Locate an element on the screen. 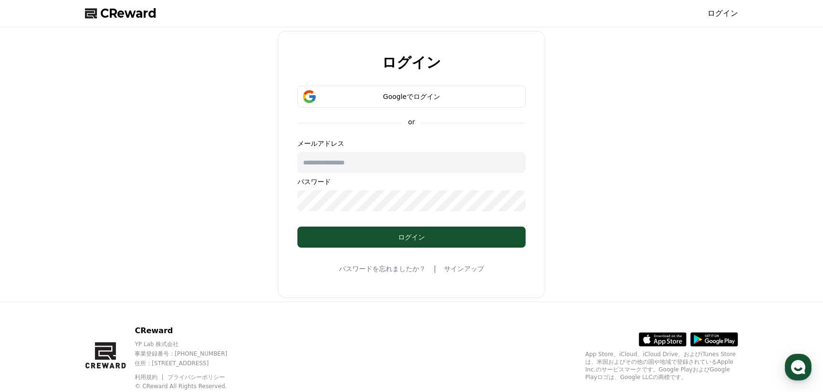 The width and height of the screenshot is (823, 392). p: © CReward All Rights Reserved. is located at coordinates (190, 386).